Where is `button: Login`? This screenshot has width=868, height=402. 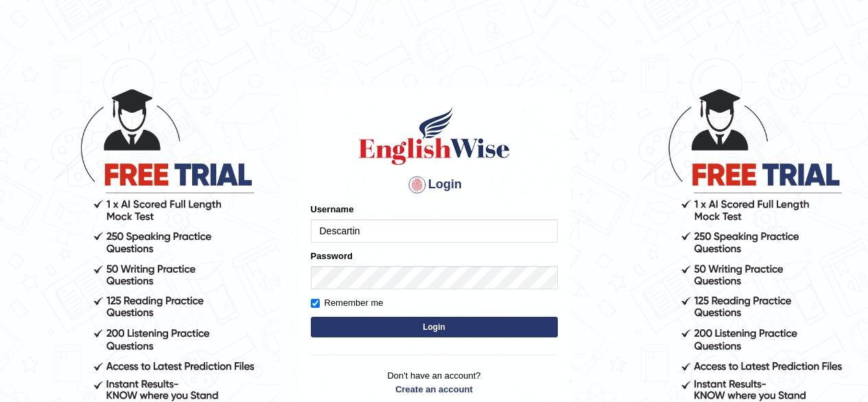
button: Login is located at coordinates (435, 327).